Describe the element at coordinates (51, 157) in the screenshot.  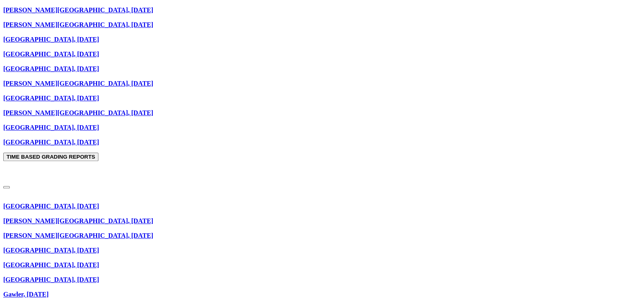
I see `strong: TIME BASED GRADING REPORTS` at that location.